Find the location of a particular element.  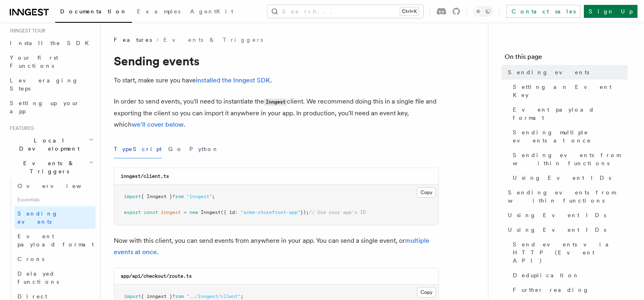

span: Overview is located at coordinates (60, 186).